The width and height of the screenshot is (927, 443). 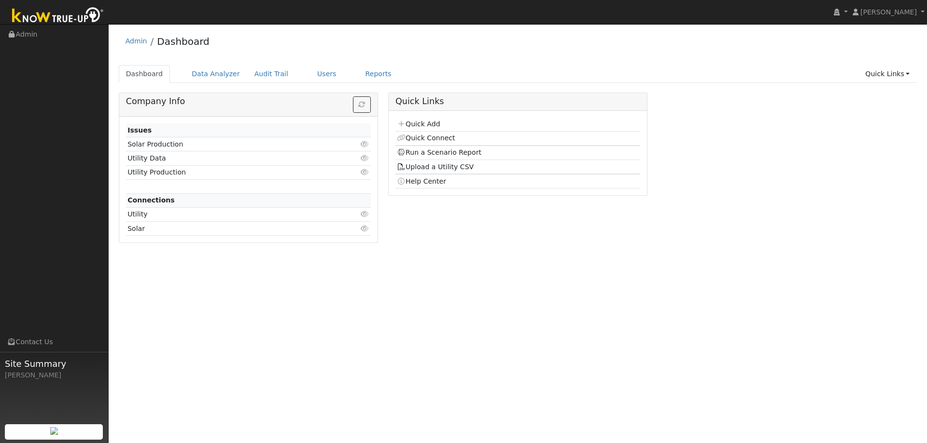 What do you see at coordinates (54, 431) in the screenshot?
I see `img: retrieve` at bounding box center [54, 431].